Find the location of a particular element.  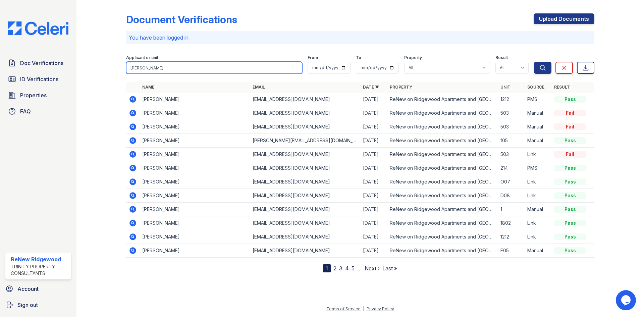

td: F05 is located at coordinates (511, 251).